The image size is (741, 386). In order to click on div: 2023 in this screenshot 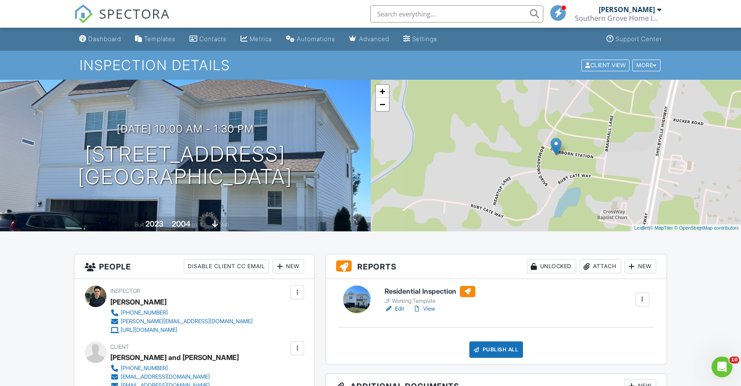, I will do `click(155, 223)`.